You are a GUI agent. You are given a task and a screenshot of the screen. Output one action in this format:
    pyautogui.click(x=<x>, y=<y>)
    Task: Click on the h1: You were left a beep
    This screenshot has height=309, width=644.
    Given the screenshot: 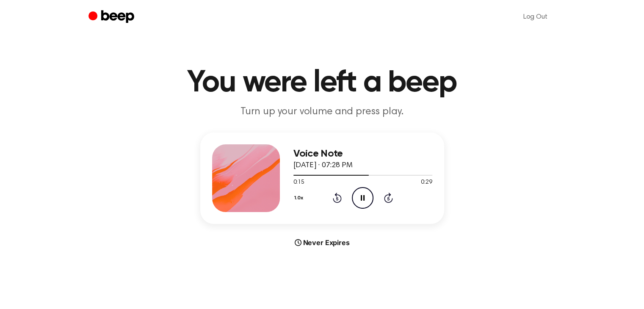 What is the action you would take?
    pyautogui.click(x=322, y=83)
    